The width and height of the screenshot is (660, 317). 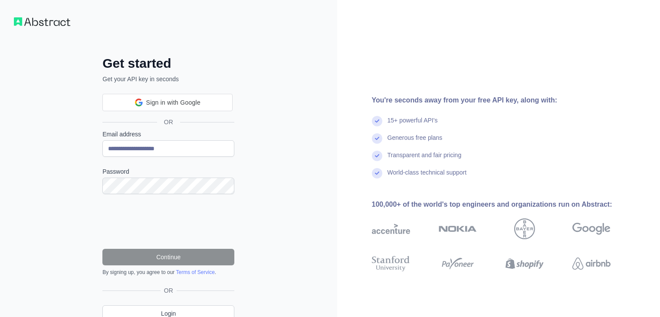 I want to click on img: google, so click(x=592, y=229).